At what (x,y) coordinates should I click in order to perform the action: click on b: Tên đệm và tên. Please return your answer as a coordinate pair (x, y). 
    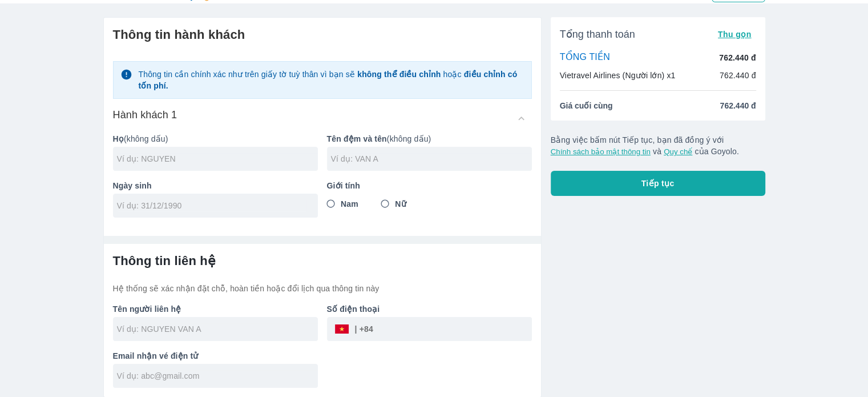
    Looking at the image, I should click on (357, 139).